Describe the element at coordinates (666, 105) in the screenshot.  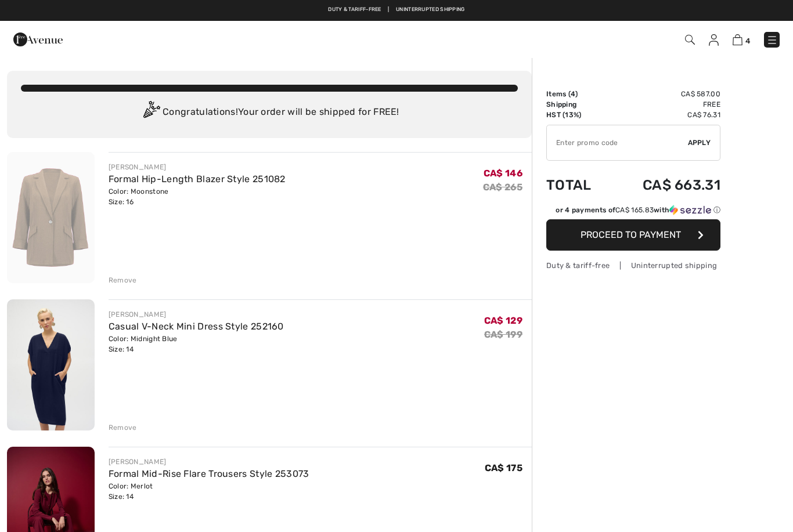
I see `td: Free` at that location.